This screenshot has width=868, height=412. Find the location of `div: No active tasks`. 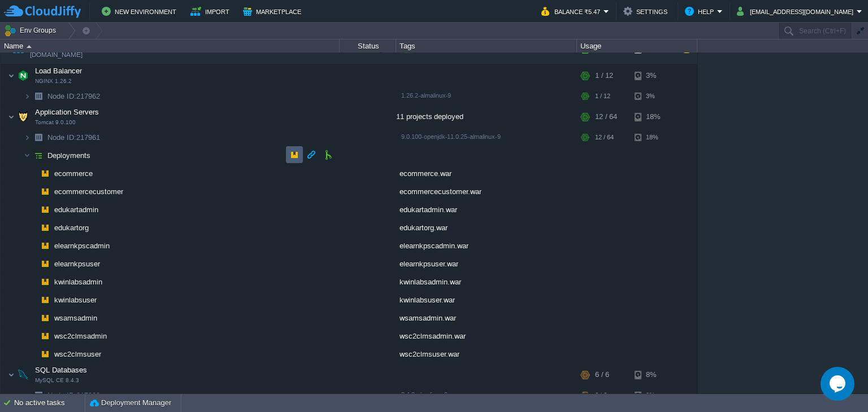

div: No active tasks is located at coordinates (50, 404).